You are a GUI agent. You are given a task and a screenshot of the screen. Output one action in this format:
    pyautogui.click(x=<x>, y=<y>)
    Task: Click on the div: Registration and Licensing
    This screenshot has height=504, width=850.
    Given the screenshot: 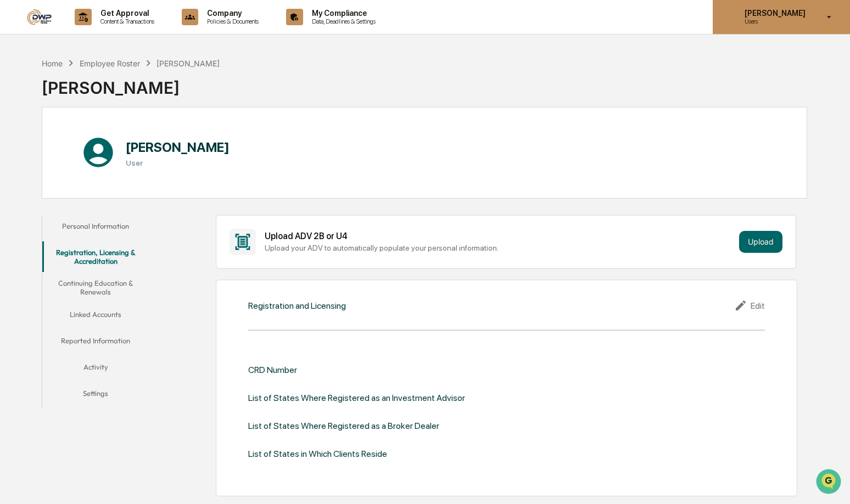 What is the action you would take?
    pyautogui.click(x=297, y=305)
    